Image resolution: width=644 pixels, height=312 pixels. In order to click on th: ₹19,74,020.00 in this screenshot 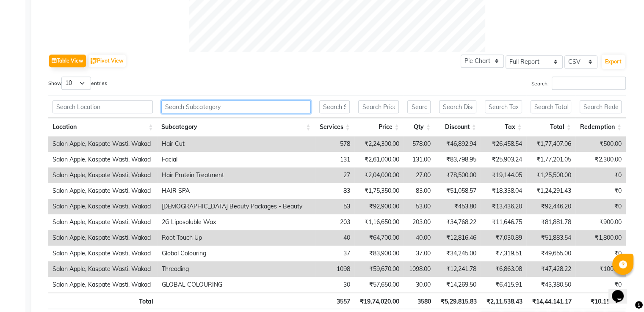, I will do `click(379, 301)`.